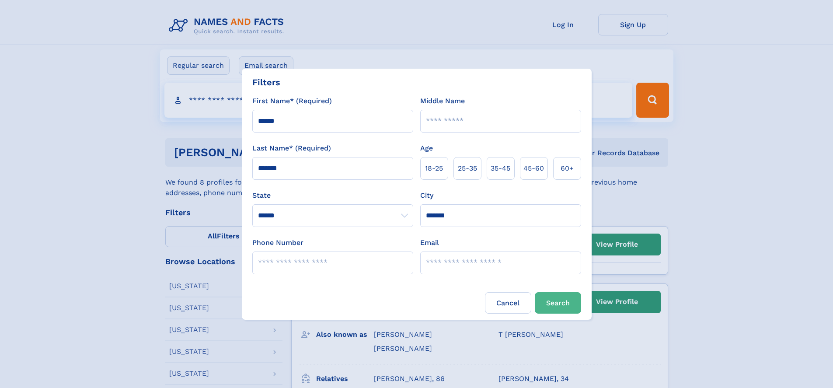 Image resolution: width=833 pixels, height=388 pixels. What do you see at coordinates (508, 303) in the screenshot?
I see `label: Cancel` at bounding box center [508, 303].